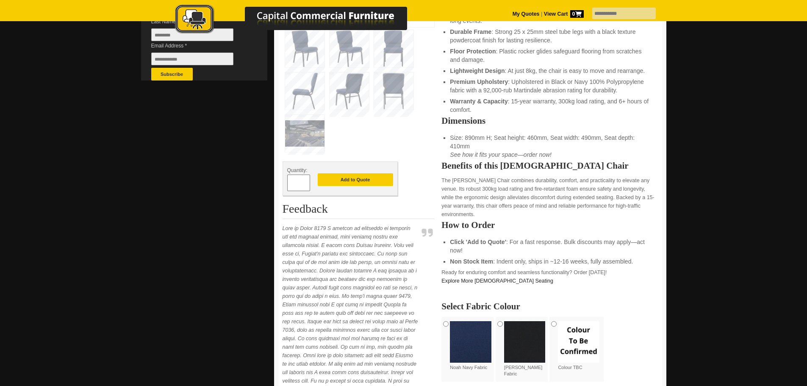 Image resolution: width=807 pixels, height=386 pixels. What do you see at coordinates (172, 74) in the screenshot?
I see `button: Subscribe` at bounding box center [172, 74].